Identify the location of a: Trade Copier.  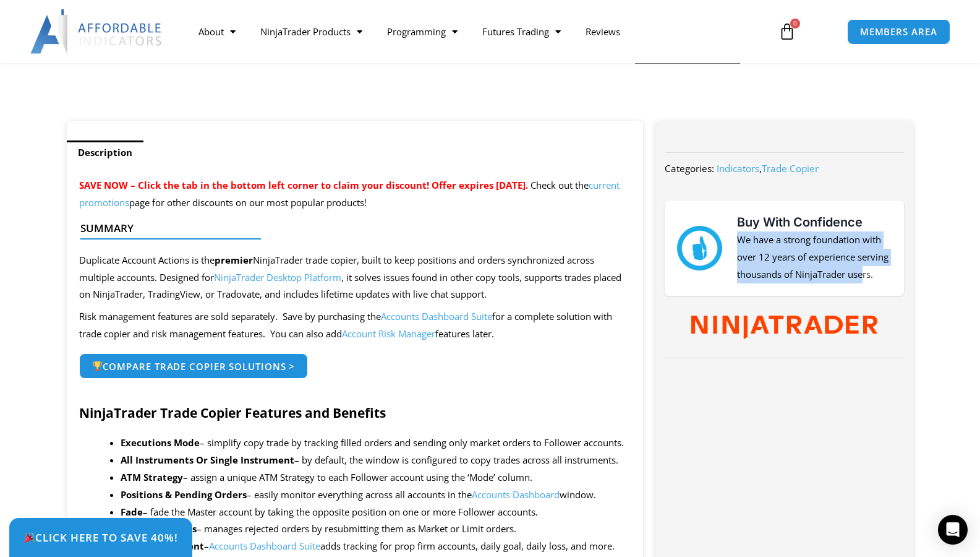
(791, 168).